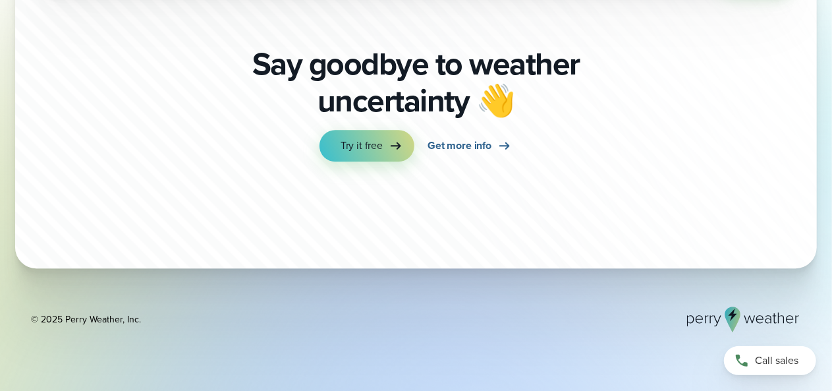 The height and width of the screenshot is (391, 832). I want to click on span: Call sales, so click(776, 360).